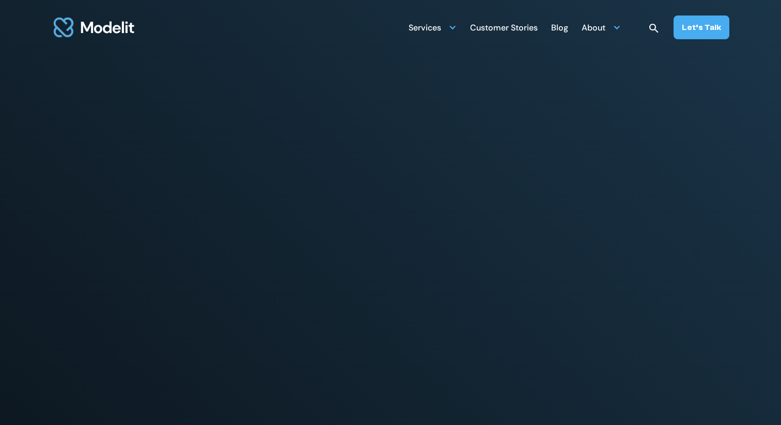 This screenshot has height=425, width=781. What do you see at coordinates (702, 27) in the screenshot?
I see `div: Let’s Talk` at bounding box center [702, 27].